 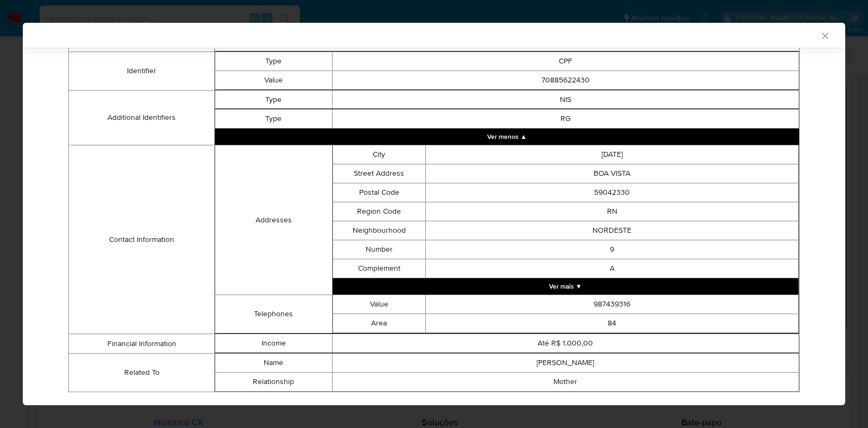 I want to click on td: RN, so click(x=612, y=211).